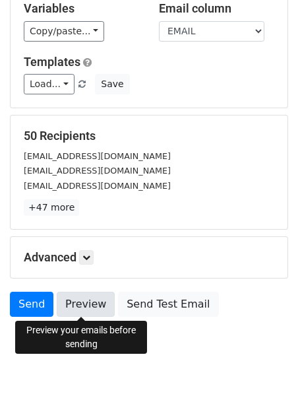 This screenshot has height=400, width=298. What do you see at coordinates (52, 61) in the screenshot?
I see `a: Templates` at bounding box center [52, 61].